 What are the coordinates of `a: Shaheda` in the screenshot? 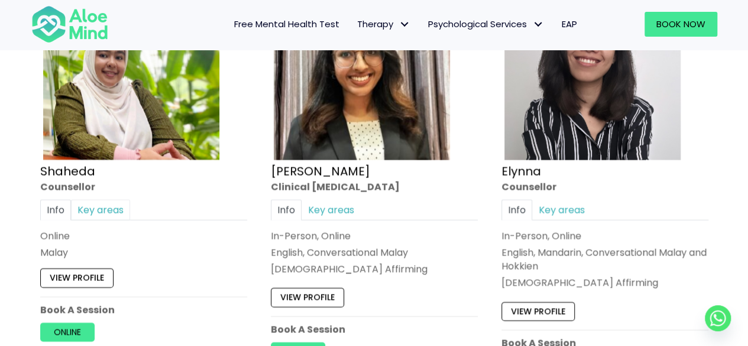 It's located at (67, 172).